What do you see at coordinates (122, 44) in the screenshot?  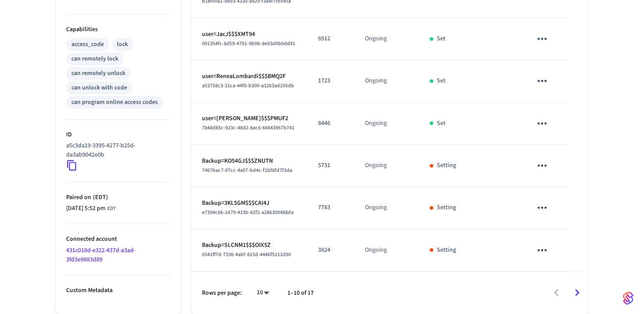 I see `div: lock` at bounding box center [122, 44].